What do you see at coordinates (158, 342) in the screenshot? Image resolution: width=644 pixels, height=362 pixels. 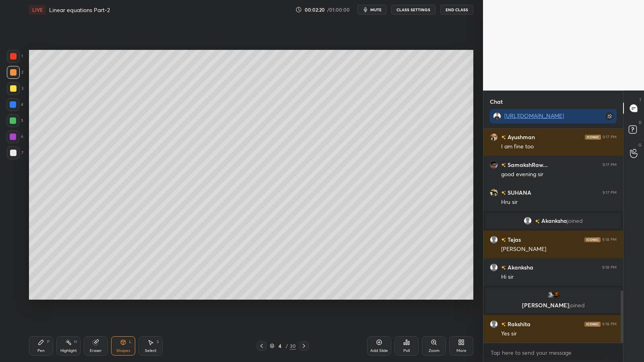 I see `div: S` at bounding box center [158, 342].